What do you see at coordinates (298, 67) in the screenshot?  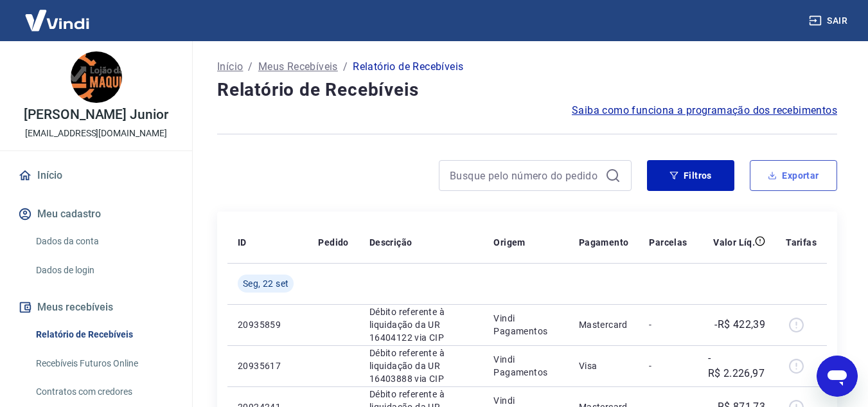 I see `p: Meus Recebíveis` at bounding box center [298, 67].